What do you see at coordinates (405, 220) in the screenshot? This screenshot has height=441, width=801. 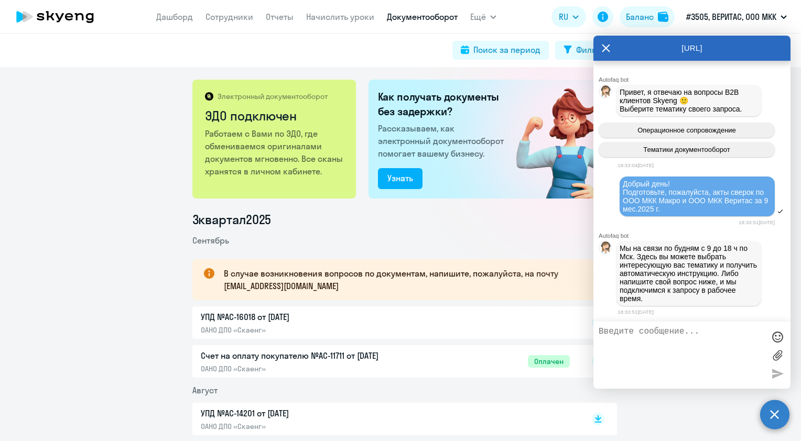 I see `li: 3 квартал 2025` at bounding box center [405, 220].